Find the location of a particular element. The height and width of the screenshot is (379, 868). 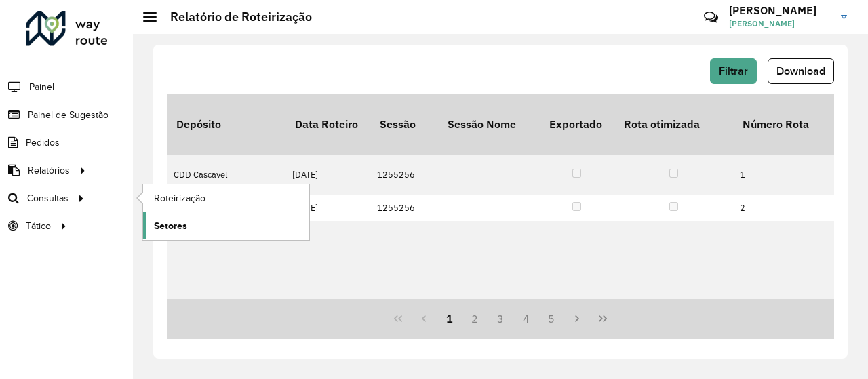

span: Tático is located at coordinates (38, 226).